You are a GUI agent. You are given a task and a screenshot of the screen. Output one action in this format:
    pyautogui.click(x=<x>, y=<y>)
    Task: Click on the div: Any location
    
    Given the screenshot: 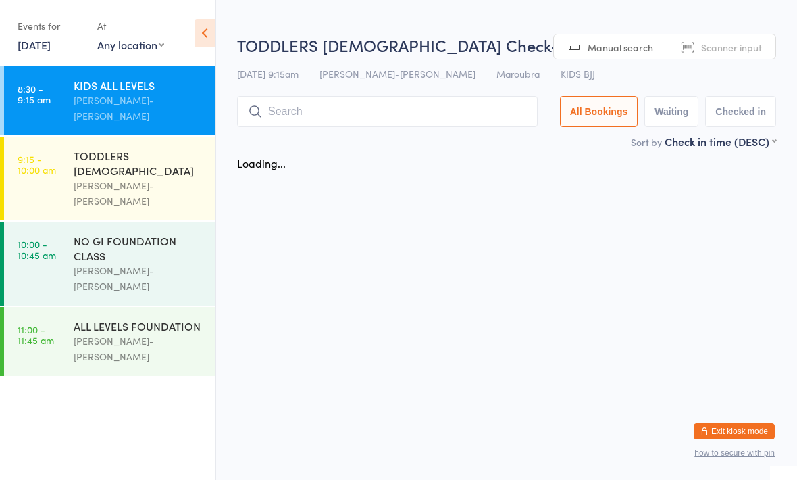 What is the action you would take?
    pyautogui.click(x=130, y=45)
    